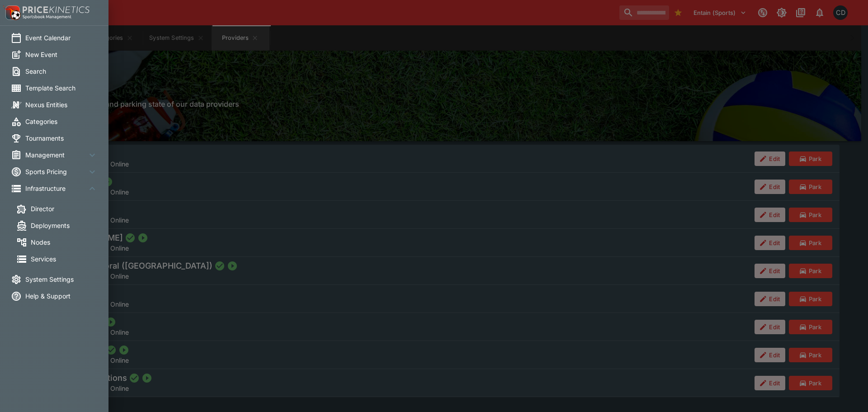 This screenshot has width=868, height=412. What do you see at coordinates (47, 17) in the screenshot?
I see `img: Sportsbook Management` at bounding box center [47, 17].